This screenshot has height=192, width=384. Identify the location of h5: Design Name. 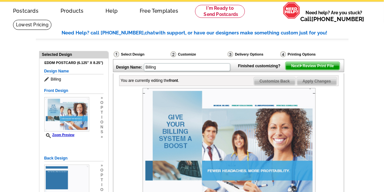
(74, 71).